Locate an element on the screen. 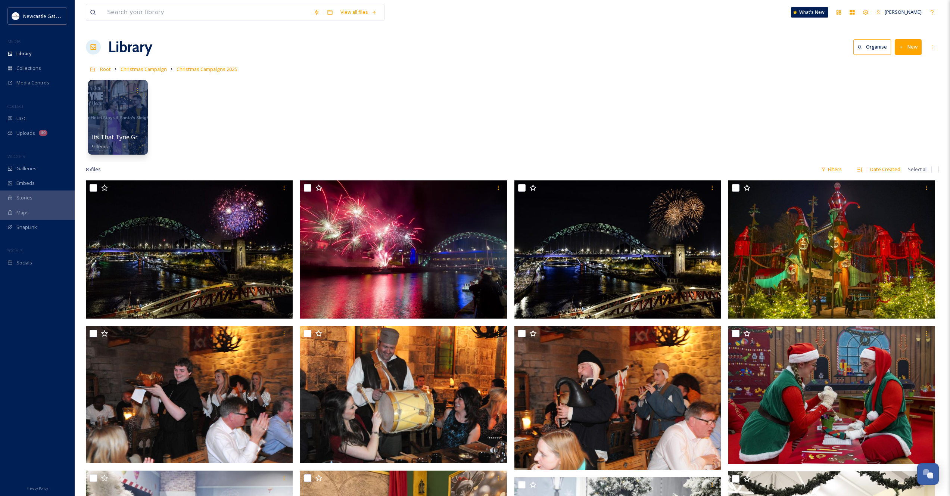  span: UGC is located at coordinates (21, 118).